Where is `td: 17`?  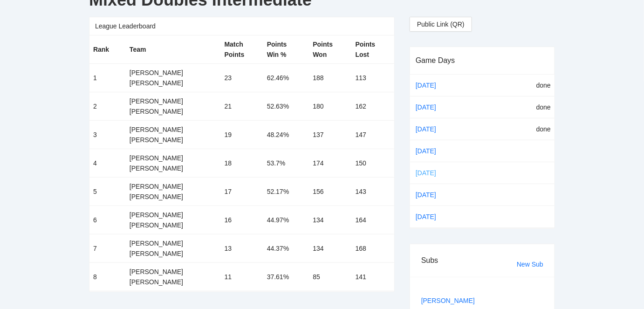 td: 17 is located at coordinates (242, 191).